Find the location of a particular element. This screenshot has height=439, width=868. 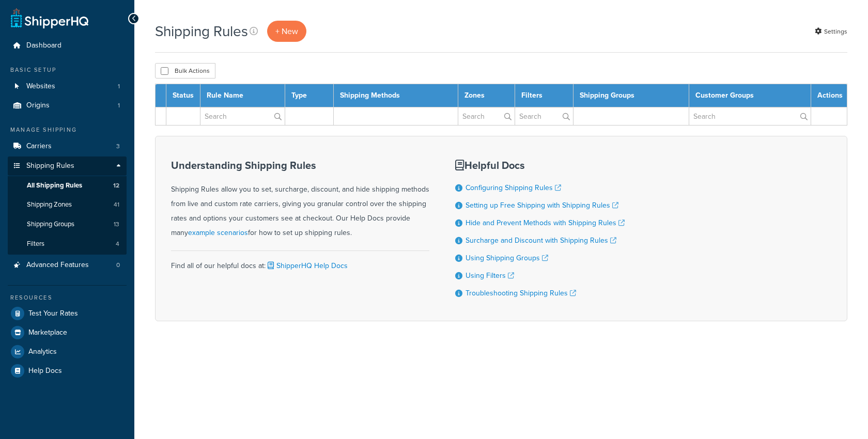

a: Help Docs is located at coordinates (67, 371).